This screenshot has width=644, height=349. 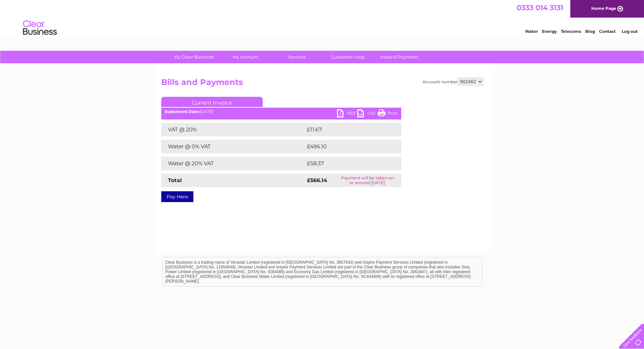 What do you see at coordinates (233, 163) in the screenshot?
I see `td: Water @ 20% VAT` at bounding box center [233, 163].